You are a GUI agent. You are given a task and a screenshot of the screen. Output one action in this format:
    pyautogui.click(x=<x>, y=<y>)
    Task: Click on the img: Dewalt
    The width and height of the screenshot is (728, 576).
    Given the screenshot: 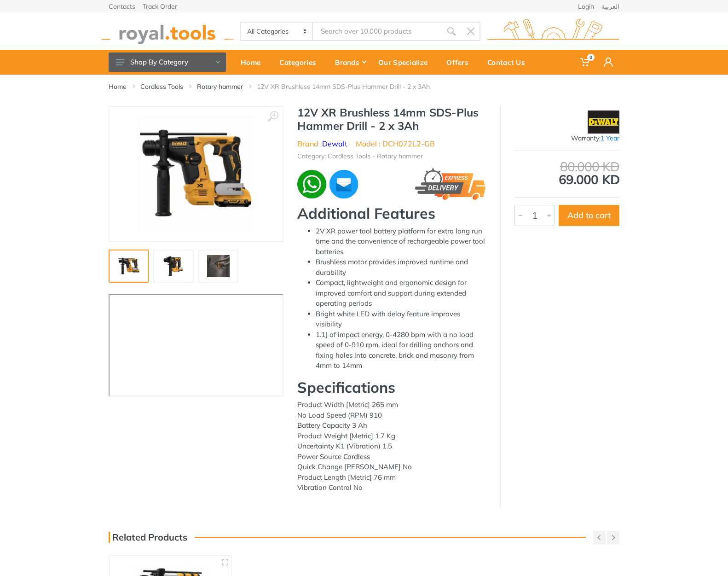 What is the action you would take?
    pyautogui.click(x=604, y=122)
    